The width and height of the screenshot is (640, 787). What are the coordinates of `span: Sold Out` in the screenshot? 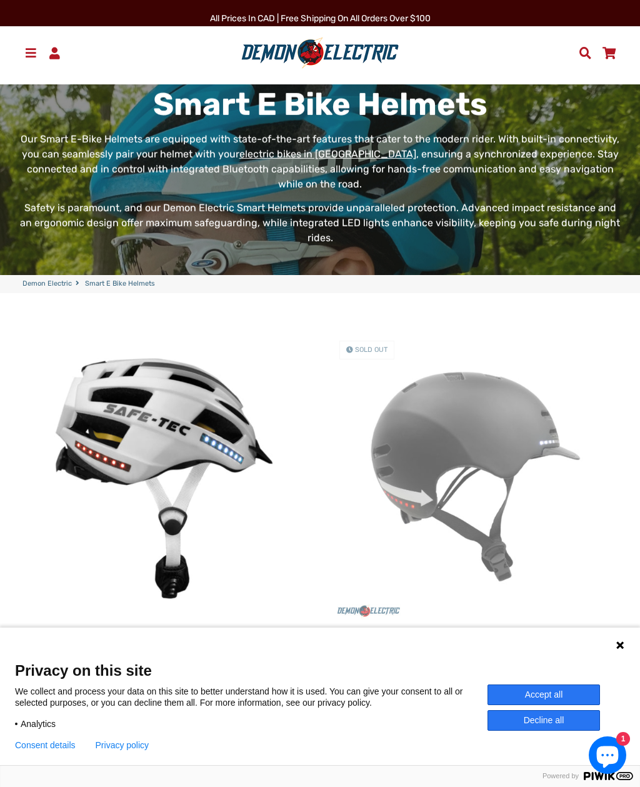 It's located at (371, 350).